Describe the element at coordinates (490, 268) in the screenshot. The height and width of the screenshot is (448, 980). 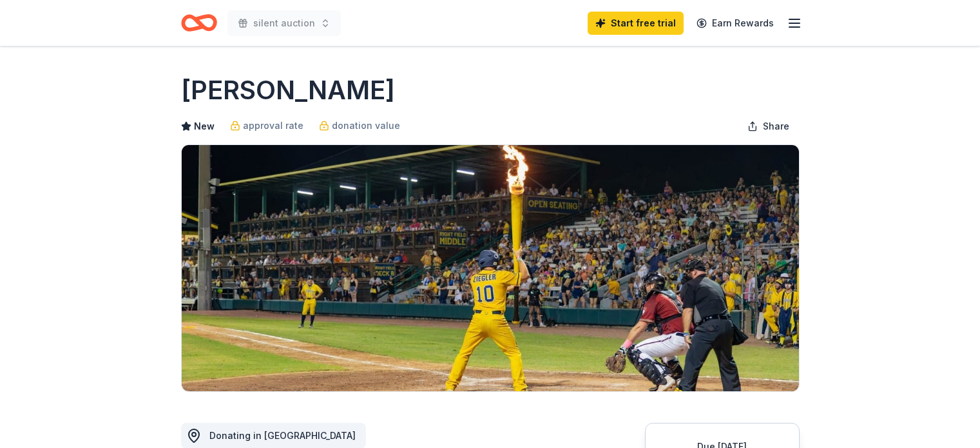
I see `img: Image for Savannah Bananas` at that location.